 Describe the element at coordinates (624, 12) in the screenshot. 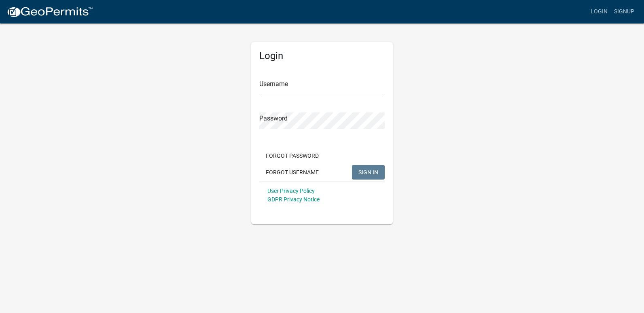

I see `a: Signup` at that location.